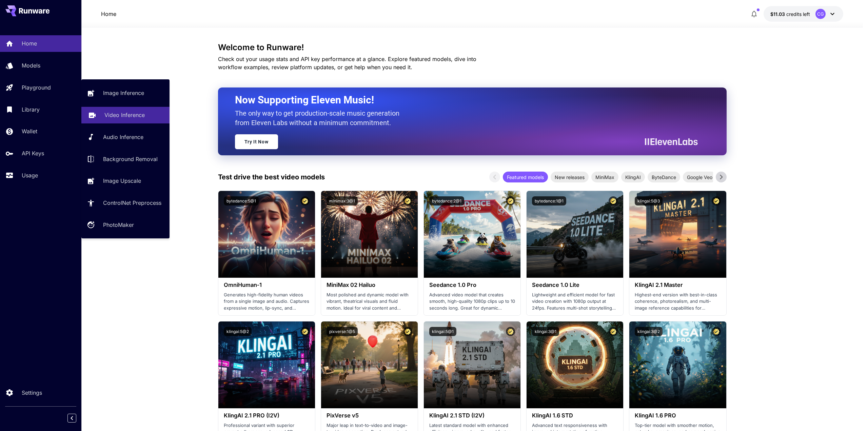 This screenshot has height=431, width=868. I want to click on button: klingai:5@3, so click(648, 201).